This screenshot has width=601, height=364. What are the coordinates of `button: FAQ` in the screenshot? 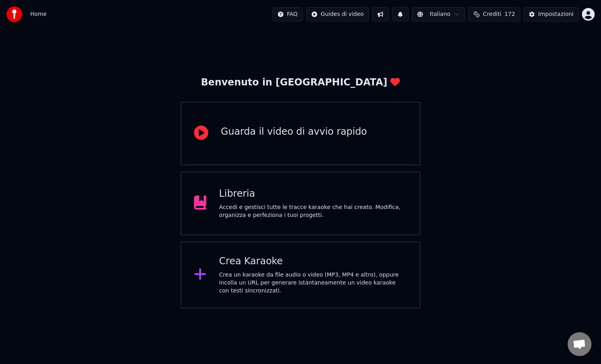 It's located at (287, 15).